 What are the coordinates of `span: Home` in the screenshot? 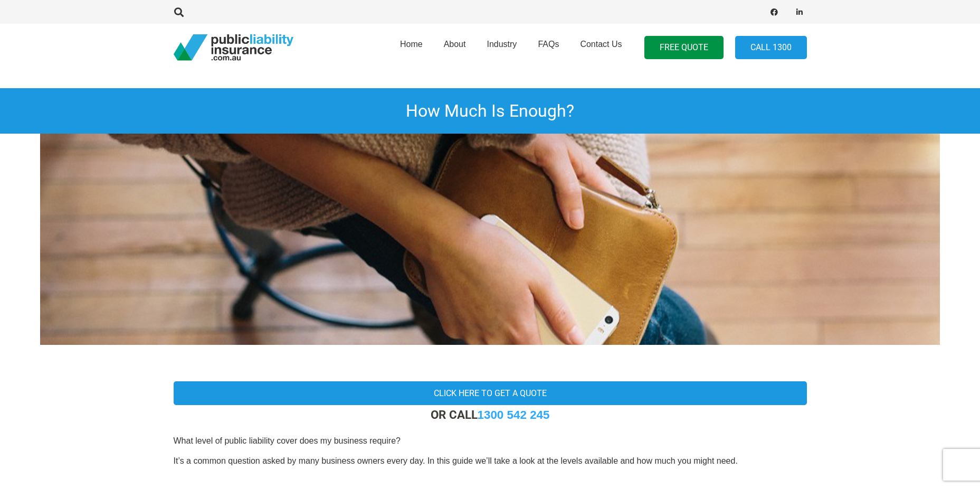 It's located at (411, 44).